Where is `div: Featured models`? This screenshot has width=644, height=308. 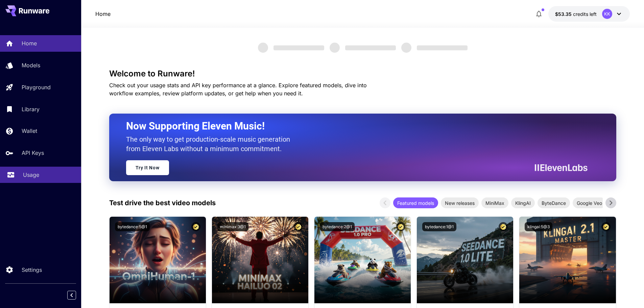
div: Featured models is located at coordinates (415, 203).